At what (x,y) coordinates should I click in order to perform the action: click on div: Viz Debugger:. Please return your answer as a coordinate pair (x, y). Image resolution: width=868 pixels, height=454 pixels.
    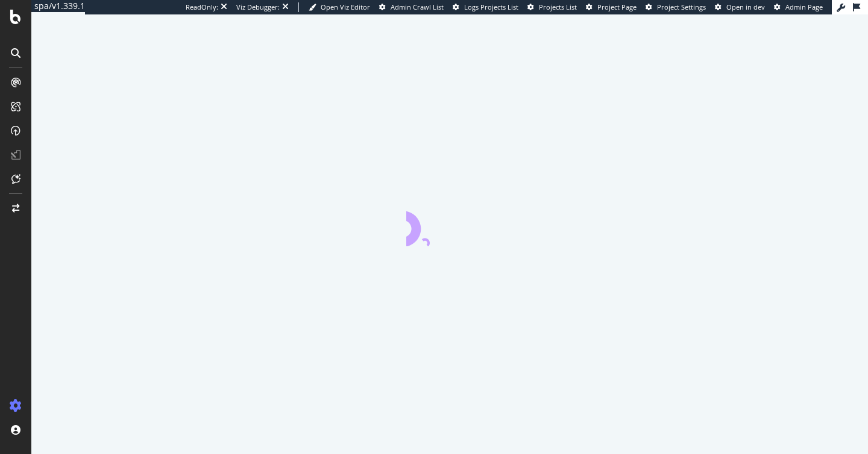
    Looking at the image, I should click on (258, 7).